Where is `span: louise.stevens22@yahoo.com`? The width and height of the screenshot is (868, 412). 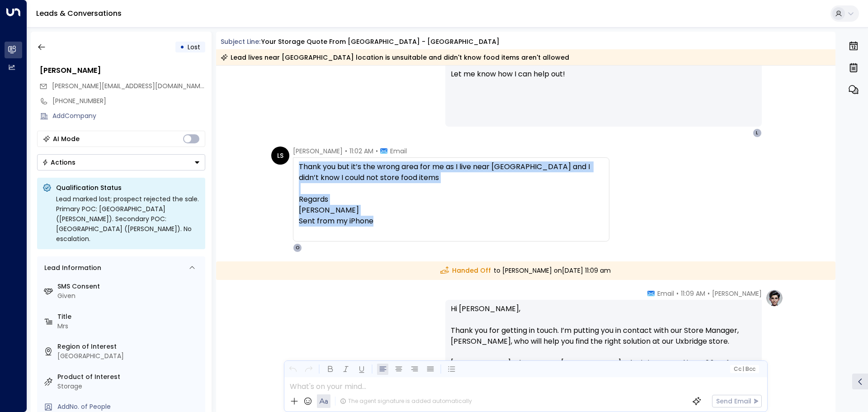 span: louise.stevens22@yahoo.com is located at coordinates (128, 86).